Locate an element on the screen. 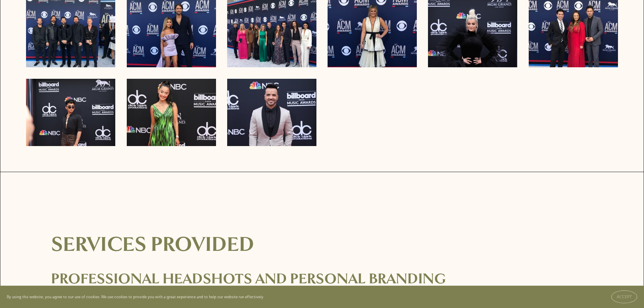 This screenshot has height=308, width=644. img: Person in a green patterned dress on the red carpet at the Billboard Music Awards. is located at coordinates (171, 112).